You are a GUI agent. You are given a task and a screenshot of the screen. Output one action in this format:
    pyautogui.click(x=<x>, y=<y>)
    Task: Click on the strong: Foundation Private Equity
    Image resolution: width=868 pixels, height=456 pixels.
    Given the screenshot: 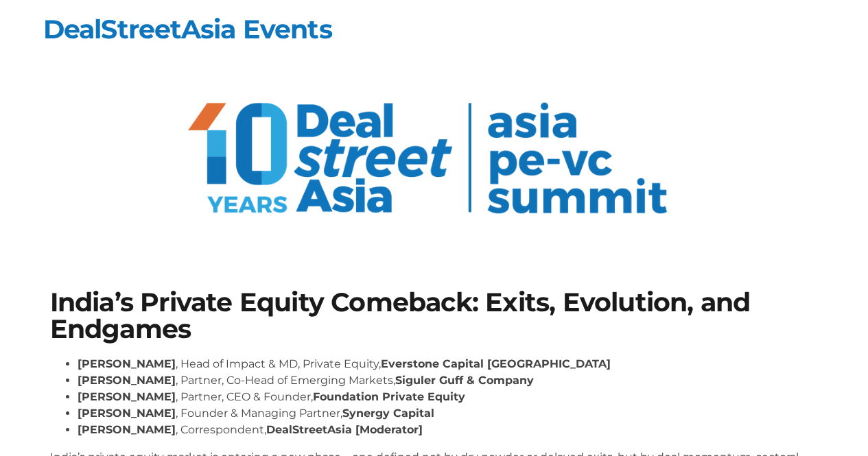 What is the action you would take?
    pyautogui.click(x=389, y=396)
    